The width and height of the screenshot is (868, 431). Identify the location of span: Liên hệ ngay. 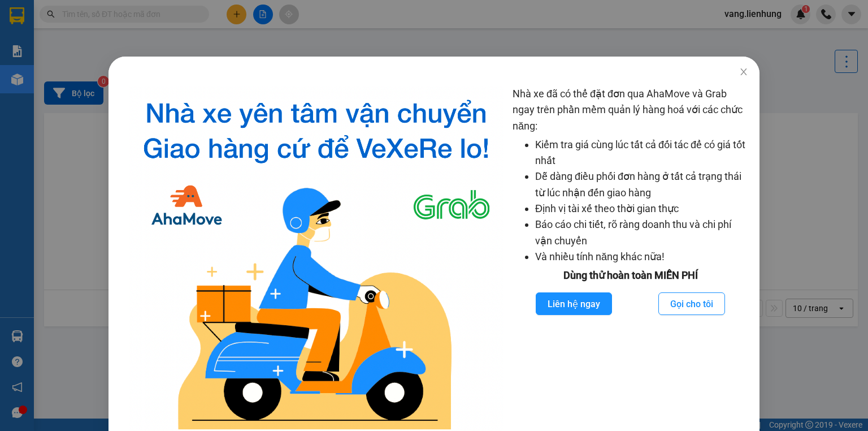
(573, 304).